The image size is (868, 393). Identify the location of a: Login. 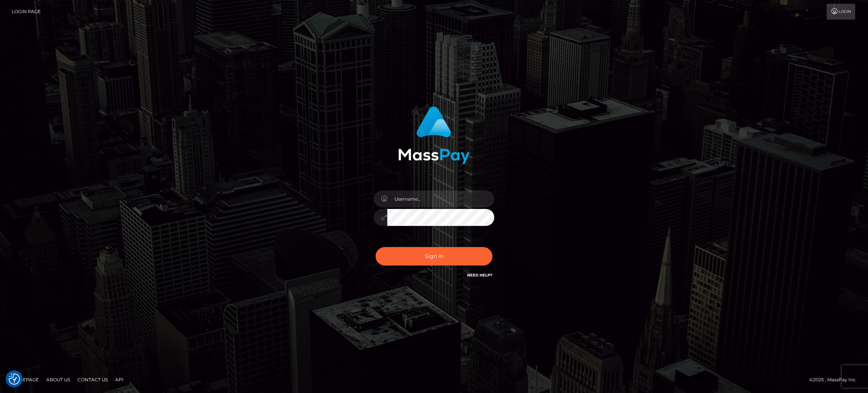
(841, 12).